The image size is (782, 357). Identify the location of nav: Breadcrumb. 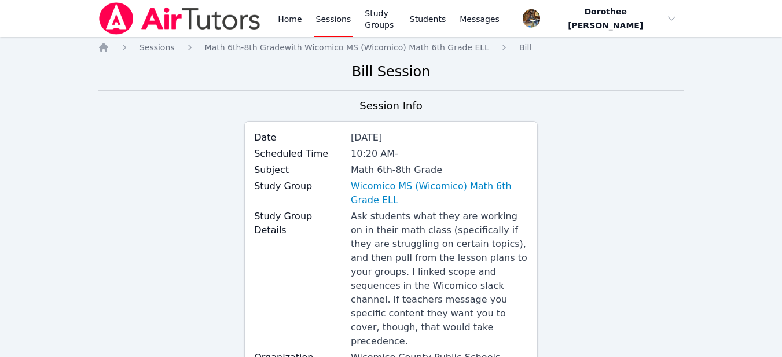
(391, 47).